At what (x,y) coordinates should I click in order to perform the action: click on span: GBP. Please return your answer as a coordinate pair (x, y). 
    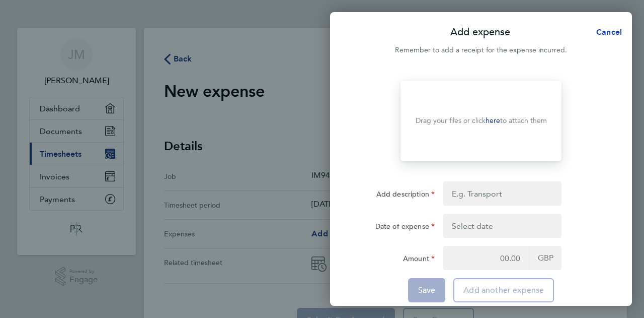
    Looking at the image, I should click on (546, 258).